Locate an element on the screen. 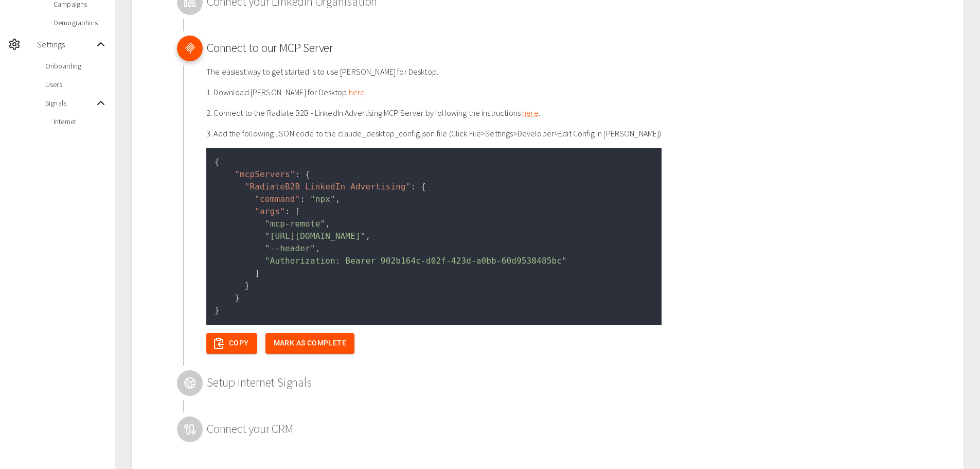 Image resolution: width=980 pixels, height=469 pixels. h2: Connect to our MCP Server is located at coordinates (436, 48).